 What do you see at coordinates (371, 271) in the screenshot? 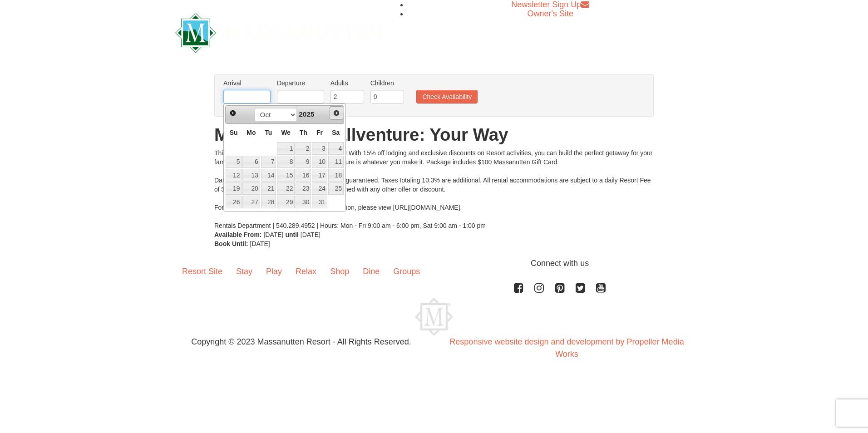
I see `a: Dine` at bounding box center [371, 271].